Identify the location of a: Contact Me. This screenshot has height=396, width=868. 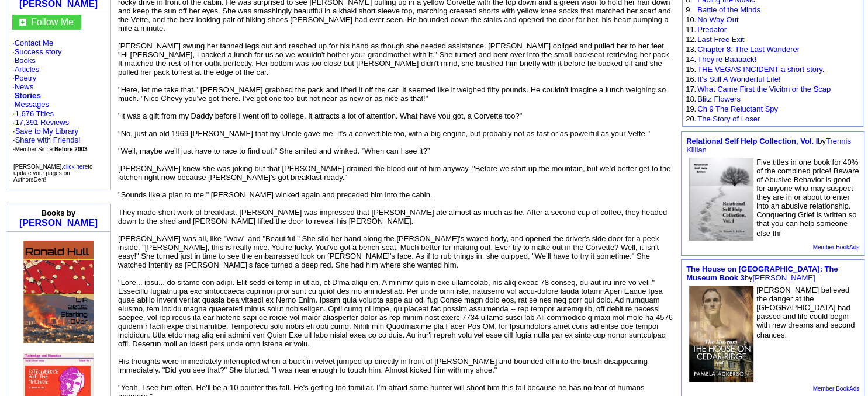
(34, 43).